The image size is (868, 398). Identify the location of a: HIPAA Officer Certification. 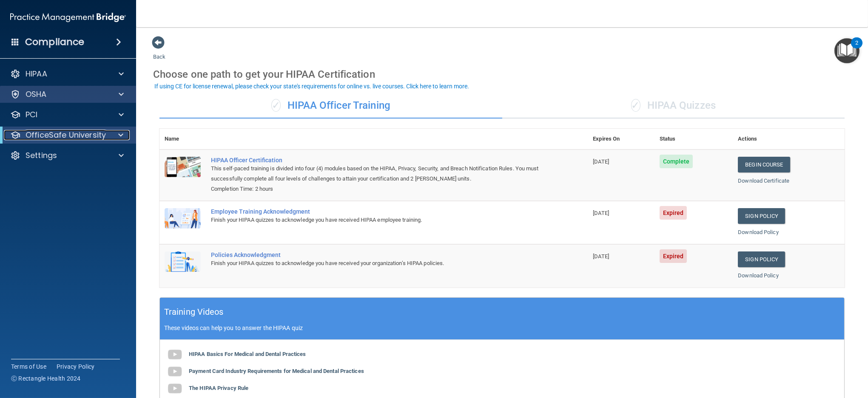
(378, 160).